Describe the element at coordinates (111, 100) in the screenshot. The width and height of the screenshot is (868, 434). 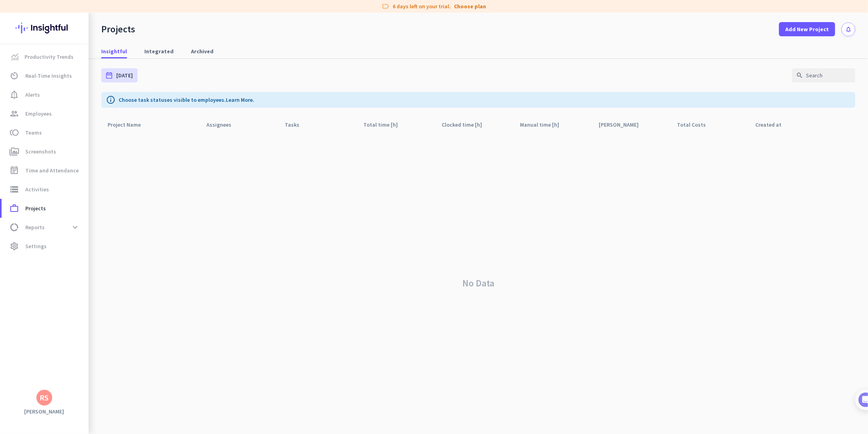
I see `i: info` at that location.